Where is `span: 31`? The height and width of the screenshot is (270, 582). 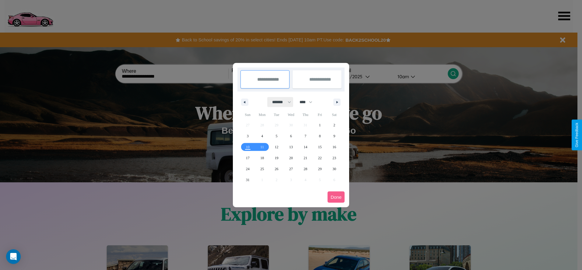
span: 31 is located at coordinates (248, 180).